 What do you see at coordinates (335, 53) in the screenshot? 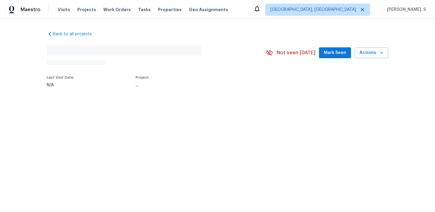
I see `button: Mark Seen` at bounding box center [335, 53].